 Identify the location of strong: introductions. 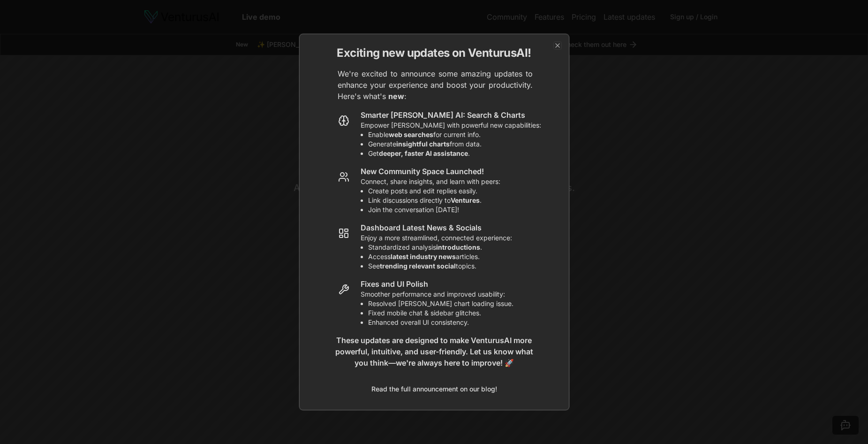
(458, 247).